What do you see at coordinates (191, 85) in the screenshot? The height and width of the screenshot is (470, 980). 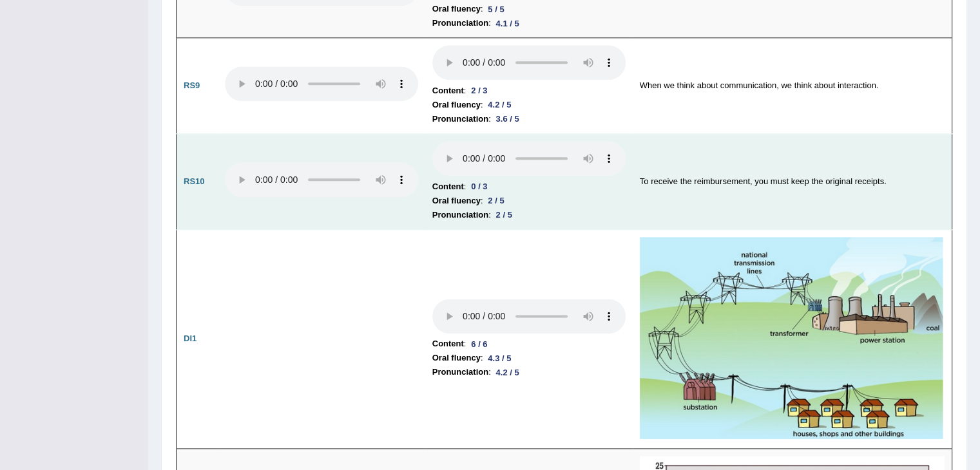 I see `b: RS9` at bounding box center [191, 85].